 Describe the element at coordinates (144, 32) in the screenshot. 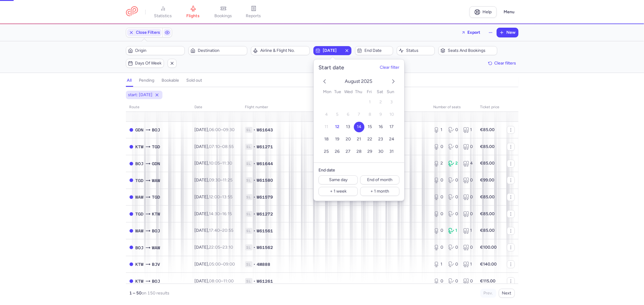

I see `button: Close Filters` at that location.